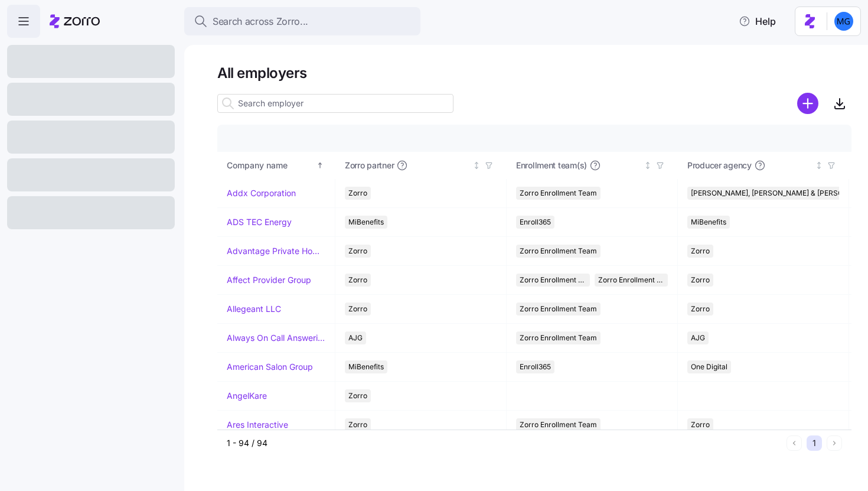  What do you see at coordinates (757, 21) in the screenshot?
I see `span: Help` at bounding box center [757, 21].